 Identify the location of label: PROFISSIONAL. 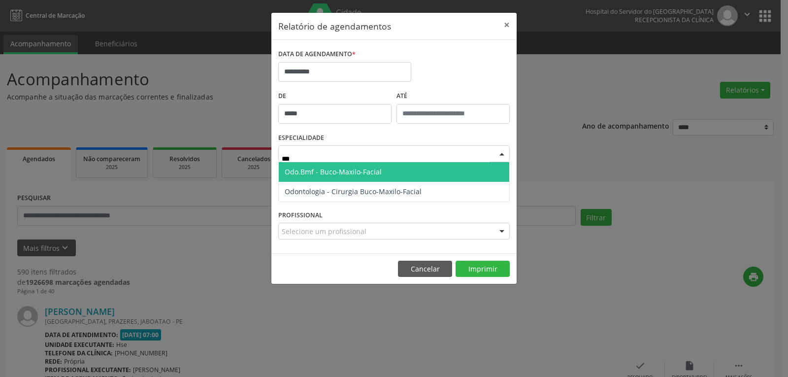
(301, 215).